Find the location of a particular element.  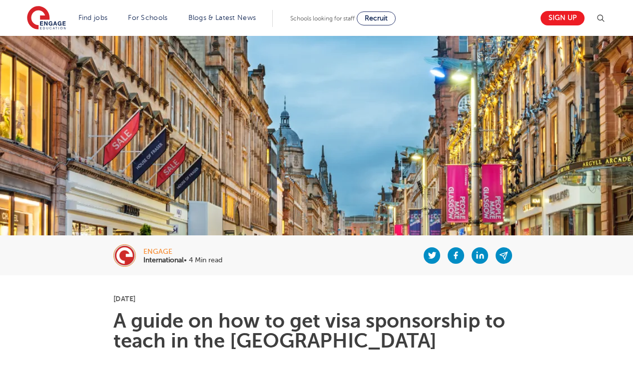

span: Recruit is located at coordinates (376, 18).